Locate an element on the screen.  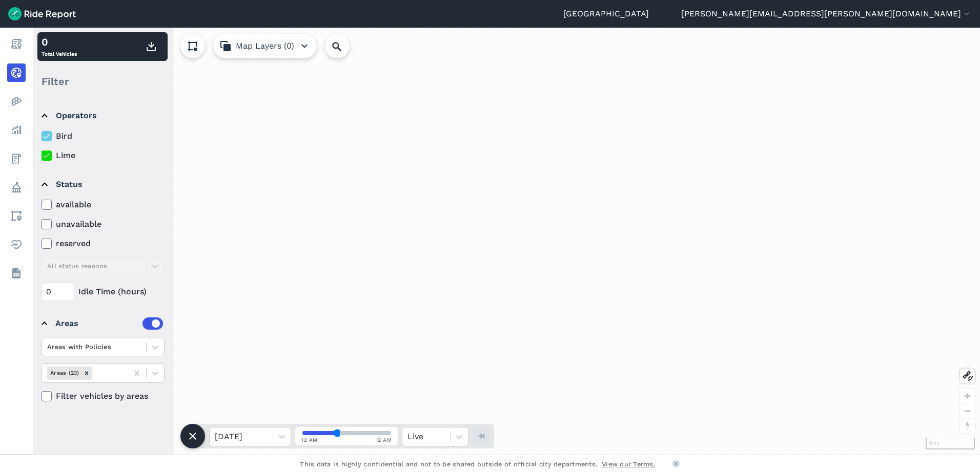
label: unavailable is located at coordinates (103, 224).